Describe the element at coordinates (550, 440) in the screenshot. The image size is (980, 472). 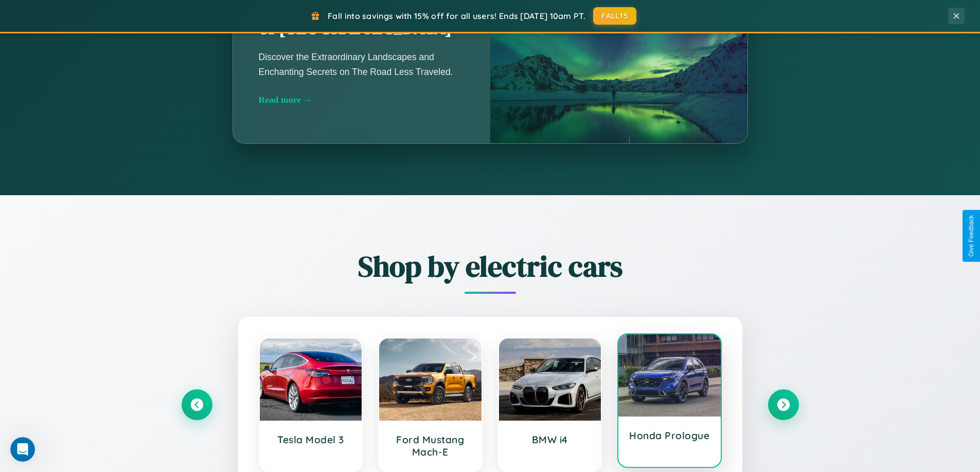
I see `h3: BMW i4` at that location.